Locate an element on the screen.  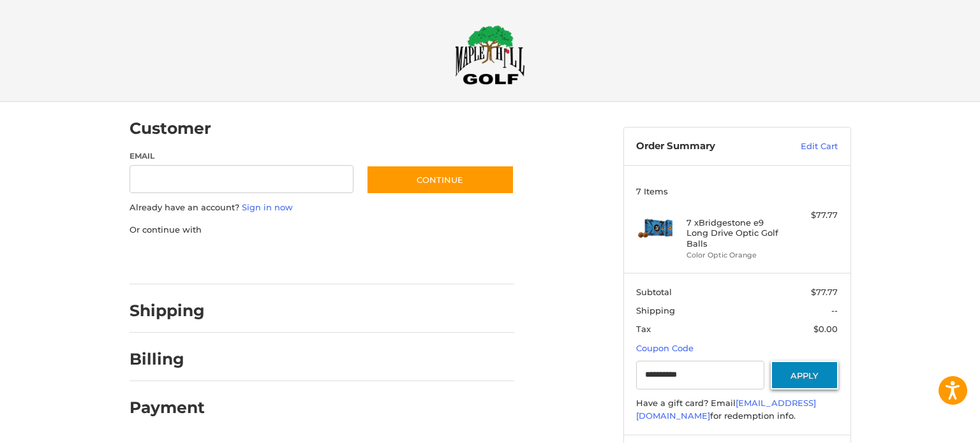
a: Coupon Code is located at coordinates (665, 348).